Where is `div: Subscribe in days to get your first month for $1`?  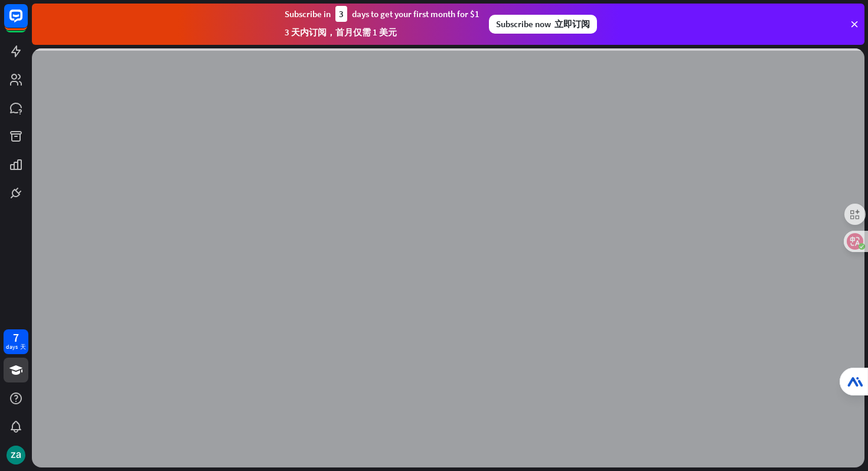
div: Subscribe in days to get your first month for $1 is located at coordinates (382, 24).